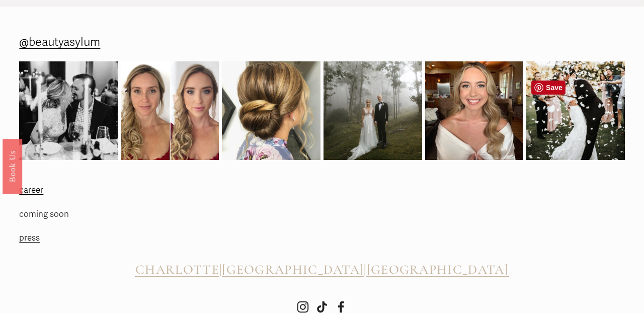  I want to click on img: 2020 didn&rsquo;t stop this wedding celebration! 🎊😍🎉 @beautyasylum_atlanta #beautyasylum @bridal_..., so click(576, 111).